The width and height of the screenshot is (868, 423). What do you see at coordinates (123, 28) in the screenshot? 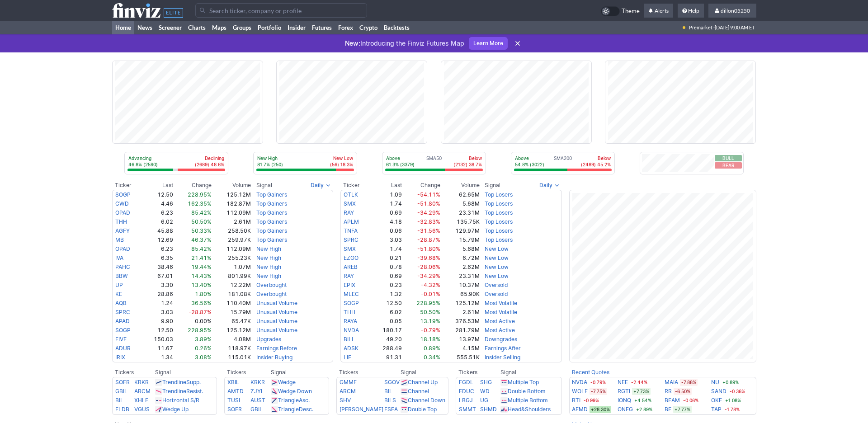
I see `a: Home` at bounding box center [123, 28].